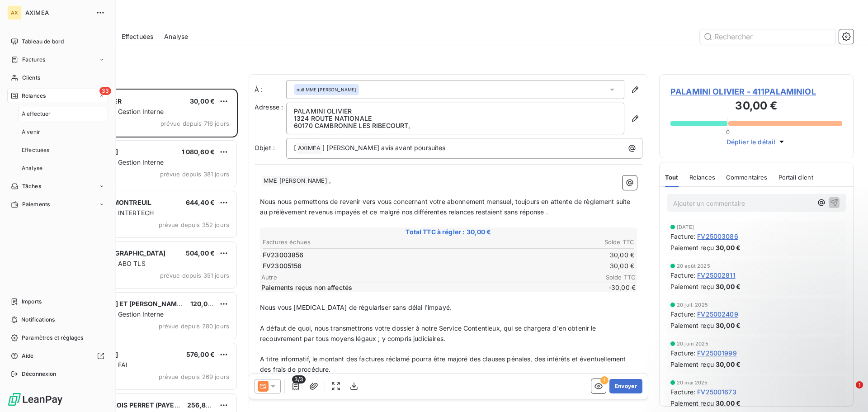 Image resolution: width=868 pixels, height=412 pixels. Describe the element at coordinates (716, 392) in the screenshot. I see `span: FV25001673` at that location.